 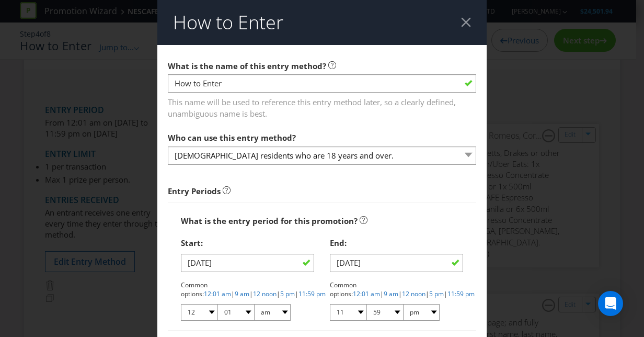 What do you see at coordinates (247, 242) in the screenshot?
I see `div: Start:` at bounding box center [247, 242].